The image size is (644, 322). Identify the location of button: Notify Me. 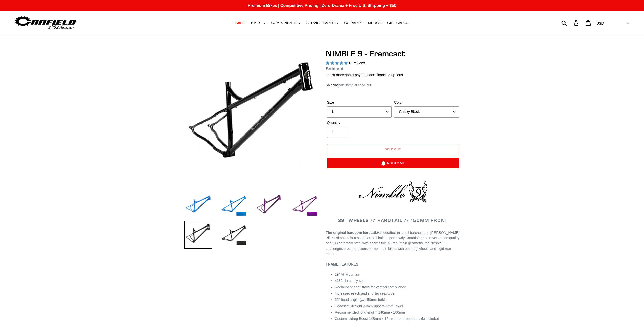
(393, 163).